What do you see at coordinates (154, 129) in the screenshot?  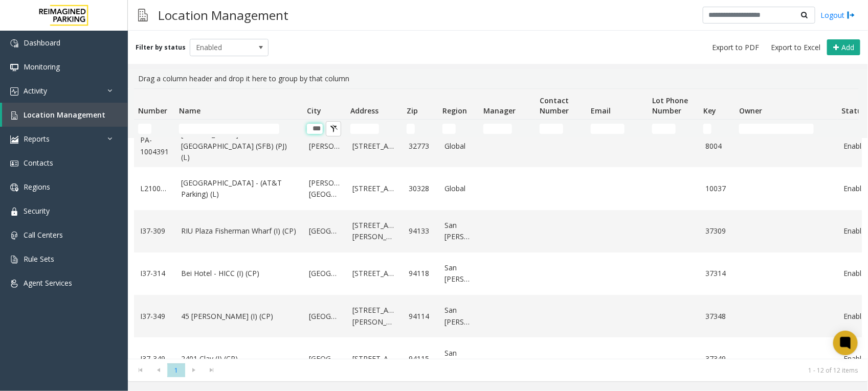 I see `td: Number Filter` at bounding box center [154, 129].